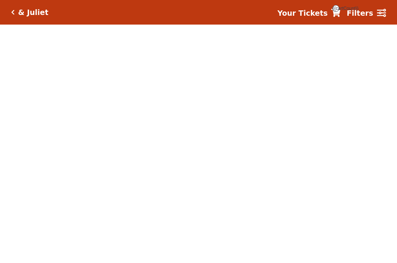  Describe the element at coordinates (33, 12) in the screenshot. I see `h5: & Juliet` at that location.